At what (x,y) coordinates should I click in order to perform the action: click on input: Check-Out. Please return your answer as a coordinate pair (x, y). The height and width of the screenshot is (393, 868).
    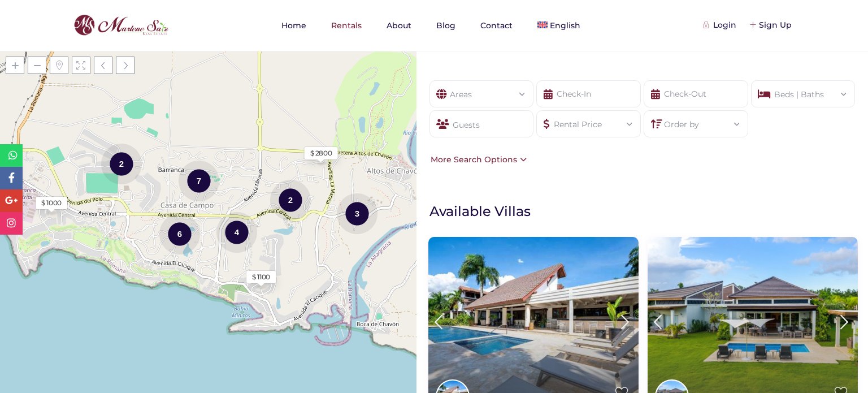
    Looking at the image, I should click on (696, 94).